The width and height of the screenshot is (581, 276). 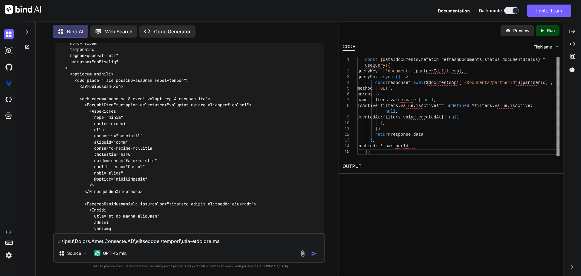 I want to click on span: method, so click(x=365, y=88).